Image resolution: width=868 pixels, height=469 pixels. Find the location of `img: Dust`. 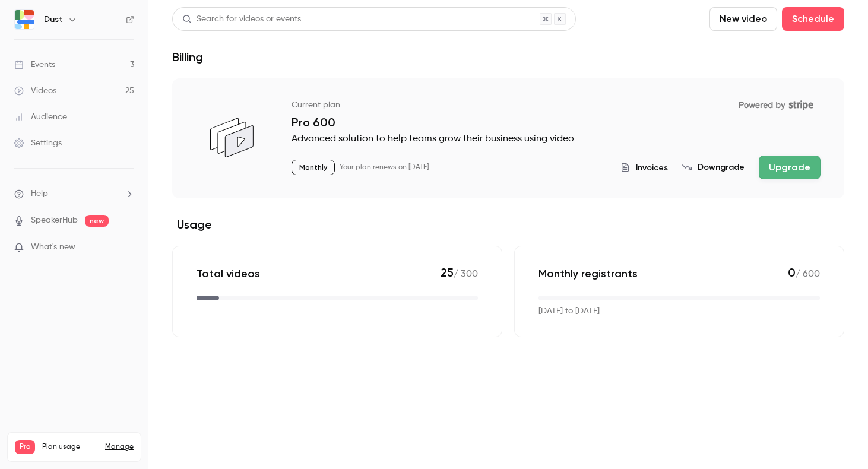

img: Dust is located at coordinates (24, 20).